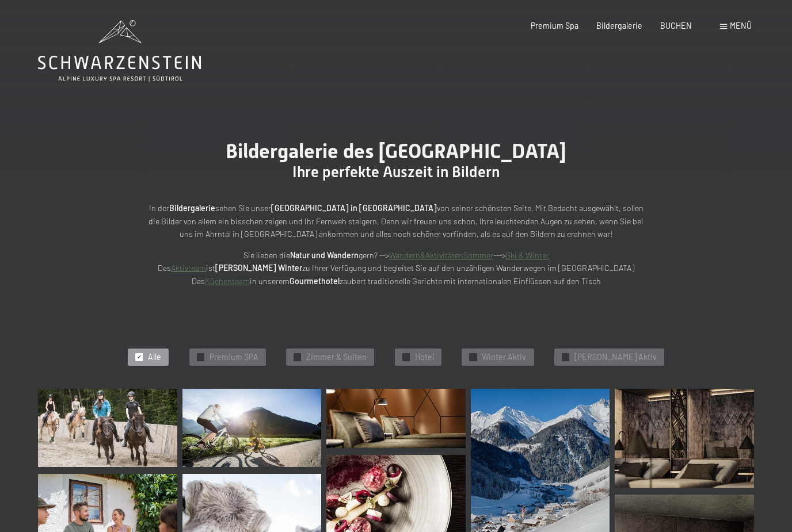 This screenshot has width=792, height=532. I want to click on a: Wandern&AktivitätenSommer, so click(441, 255).